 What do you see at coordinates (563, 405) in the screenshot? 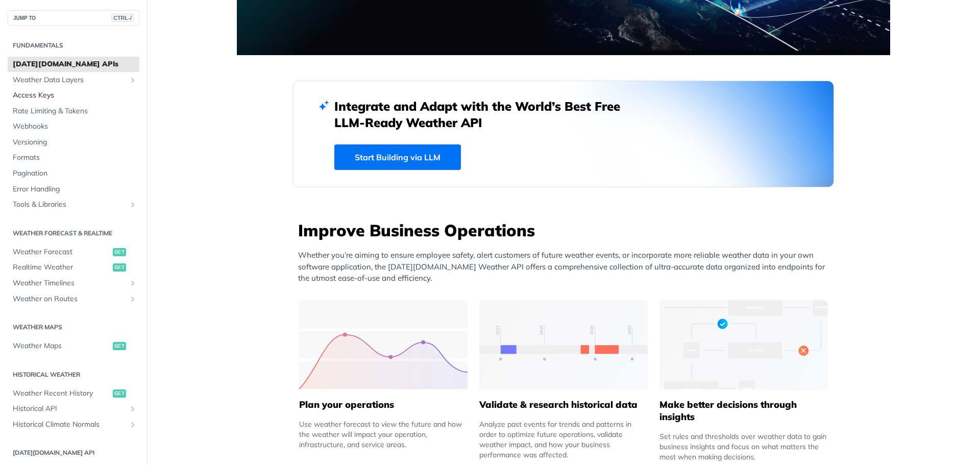
I see `h5: Validate & research historical data` at bounding box center [563, 405].